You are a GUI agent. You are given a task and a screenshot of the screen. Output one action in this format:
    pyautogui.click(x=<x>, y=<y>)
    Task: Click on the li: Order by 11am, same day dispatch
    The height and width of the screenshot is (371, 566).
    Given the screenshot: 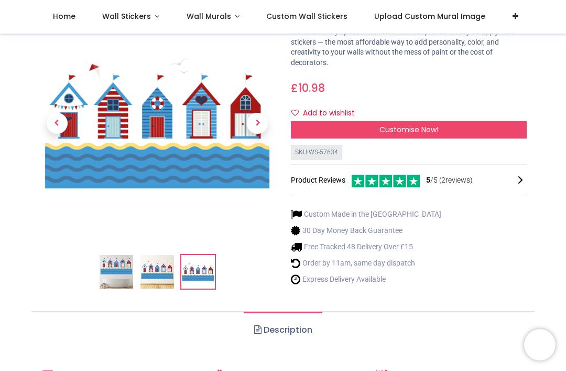 What is the action you would take?
    pyautogui.click(x=366, y=263)
    